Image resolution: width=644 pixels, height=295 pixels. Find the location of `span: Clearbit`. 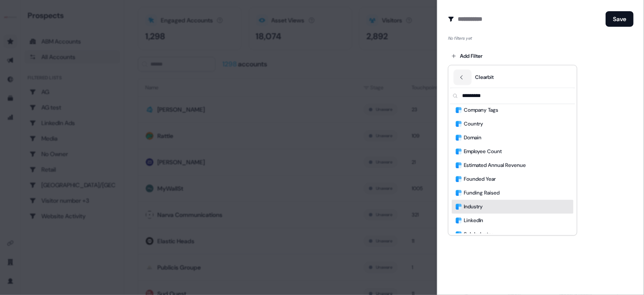

span: Clearbit is located at coordinates (484, 77).